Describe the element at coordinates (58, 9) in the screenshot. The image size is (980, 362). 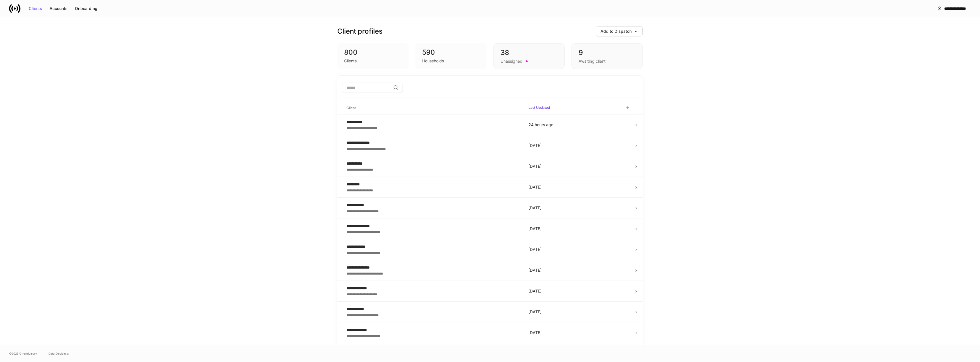
I see `button: Accounts` at that location.